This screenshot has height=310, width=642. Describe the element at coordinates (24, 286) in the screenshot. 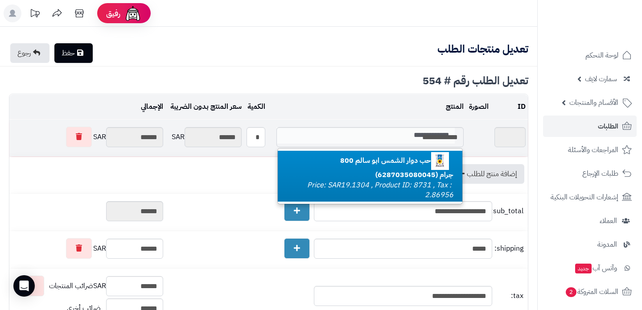

I see `div: Open Intercom Messenger` at that location.